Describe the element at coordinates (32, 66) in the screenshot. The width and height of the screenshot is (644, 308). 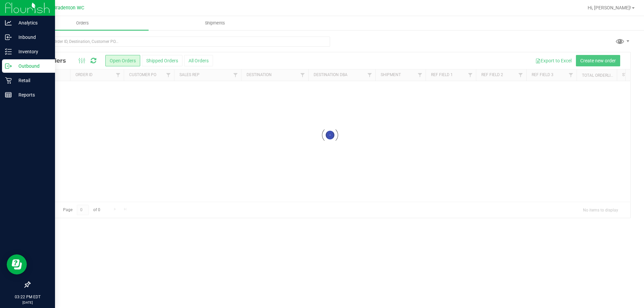
I see `p: Outbound` at that location.